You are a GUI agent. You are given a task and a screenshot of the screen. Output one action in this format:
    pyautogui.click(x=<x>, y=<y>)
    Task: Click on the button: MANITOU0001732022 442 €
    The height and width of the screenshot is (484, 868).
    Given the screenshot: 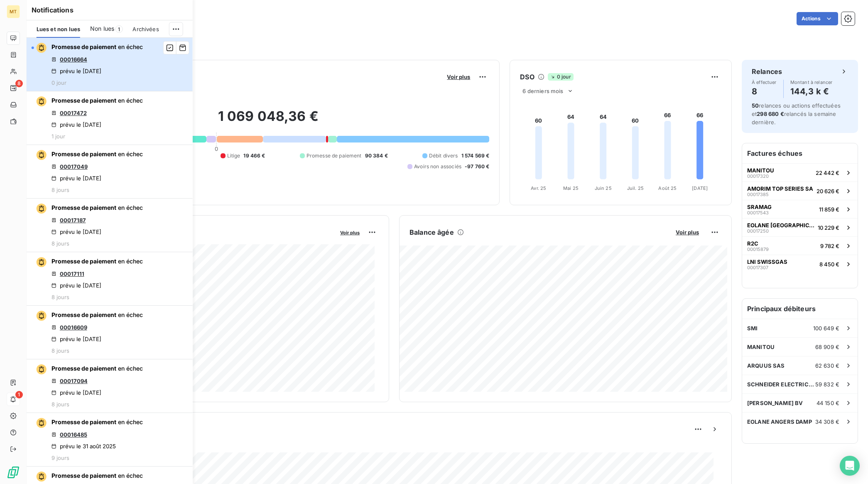 What is the action you would take?
    pyautogui.click(x=800, y=172)
    